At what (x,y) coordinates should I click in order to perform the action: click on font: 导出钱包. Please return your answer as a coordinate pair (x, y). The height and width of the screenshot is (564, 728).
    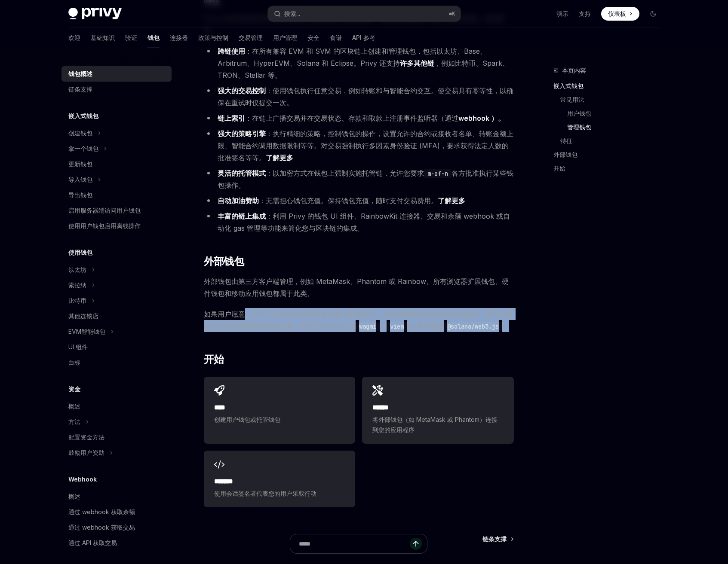
    Looking at the image, I should click on (81, 195).